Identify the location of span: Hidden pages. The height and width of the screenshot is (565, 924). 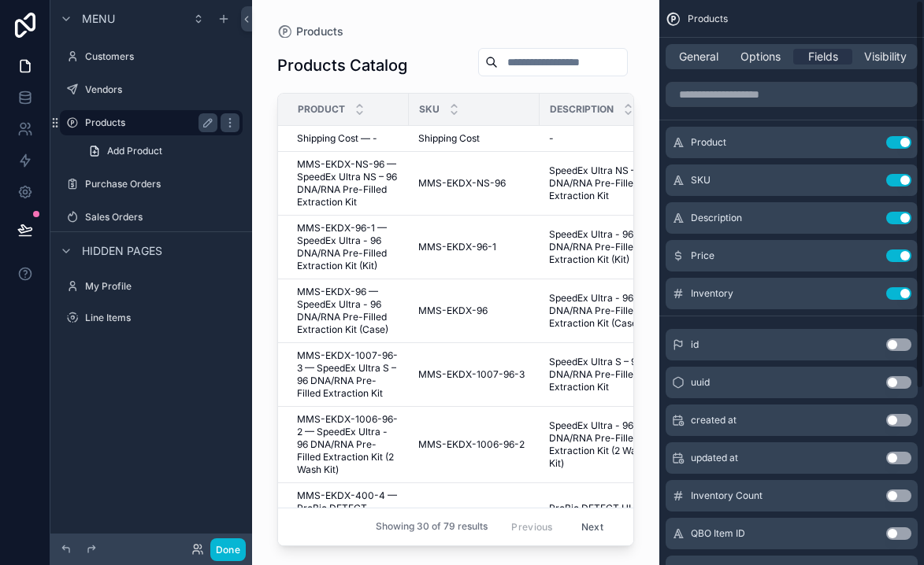
(122, 252).